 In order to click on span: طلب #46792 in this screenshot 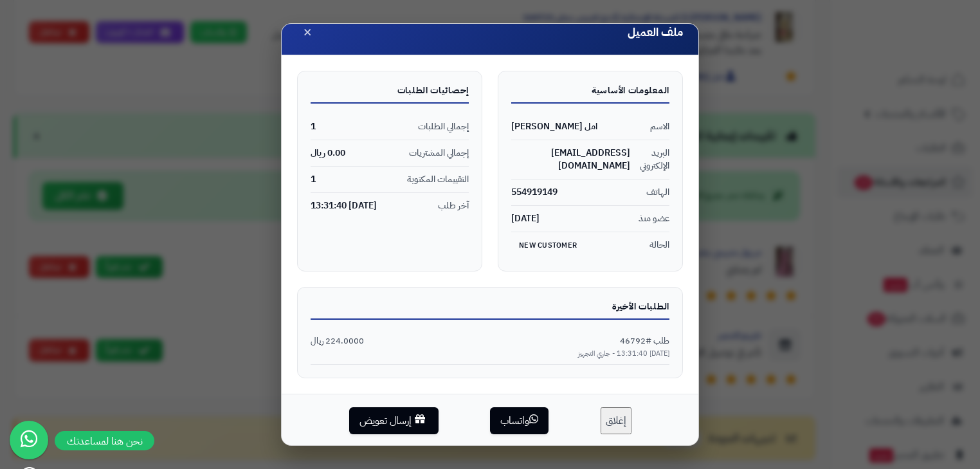, I will do `click(645, 341)`.